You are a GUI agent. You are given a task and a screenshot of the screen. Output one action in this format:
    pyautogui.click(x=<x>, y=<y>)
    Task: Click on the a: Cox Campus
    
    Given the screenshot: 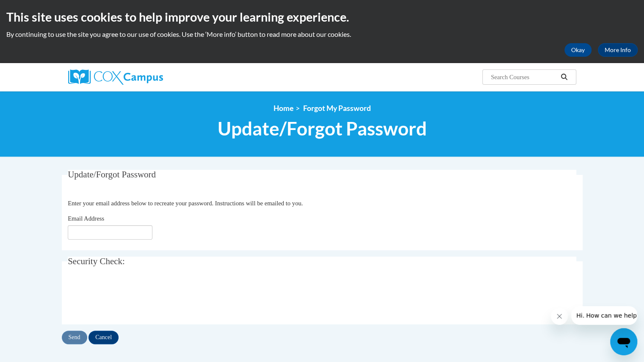 What is the action you would take?
    pyautogui.click(x=148, y=77)
    